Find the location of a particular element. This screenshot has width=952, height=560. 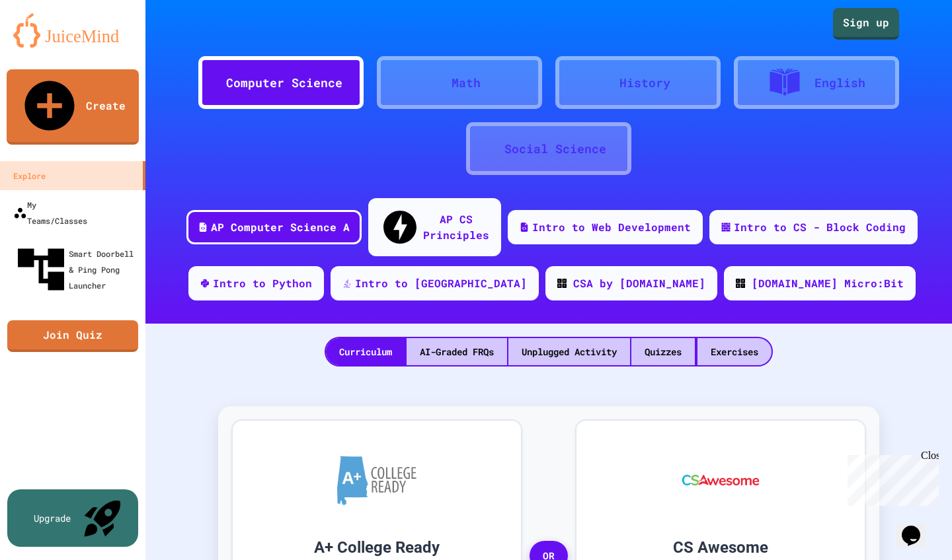

div: Curriculum is located at coordinates (366, 352).